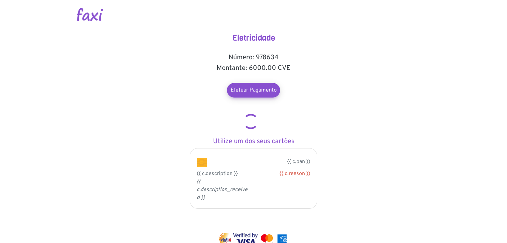 This screenshot has height=243, width=507. Describe the element at coordinates (264, 162) in the screenshot. I see `p: {{ c.pan }}` at that location.